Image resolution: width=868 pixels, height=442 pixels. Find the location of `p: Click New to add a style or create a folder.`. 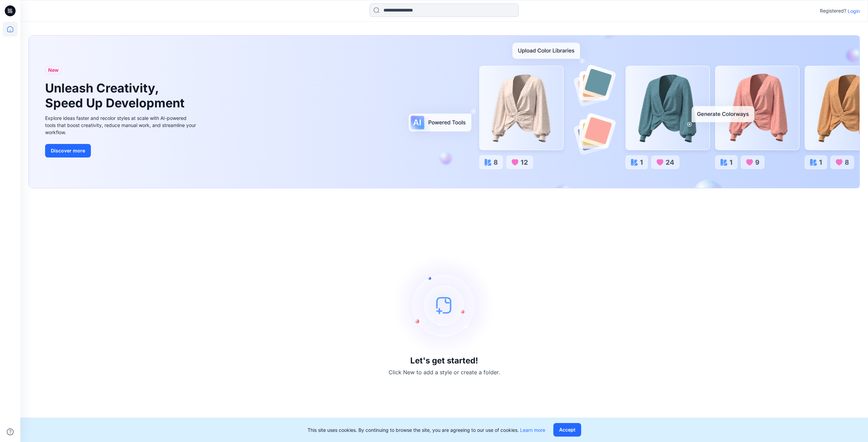

p: Click New to add a style or create a folder. is located at coordinates (444, 372).